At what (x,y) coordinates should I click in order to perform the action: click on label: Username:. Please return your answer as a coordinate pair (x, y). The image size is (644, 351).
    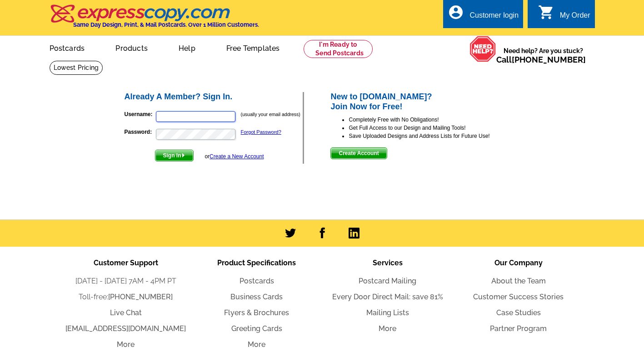
    Looking at the image, I should click on (139, 114).